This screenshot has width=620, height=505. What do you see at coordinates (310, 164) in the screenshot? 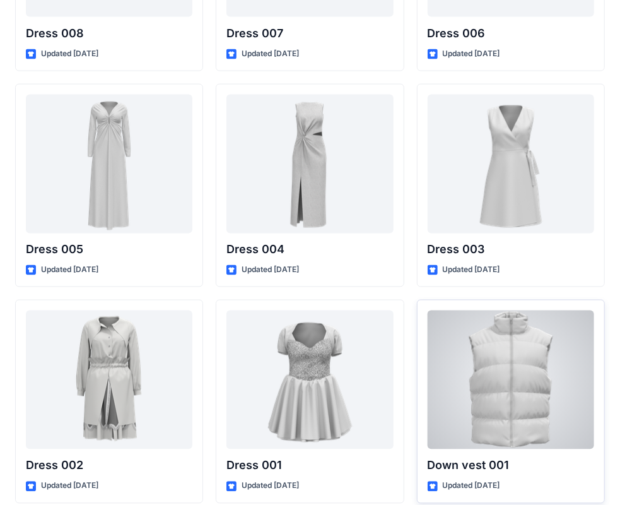
I see `a: Dress 004` at bounding box center [310, 164].